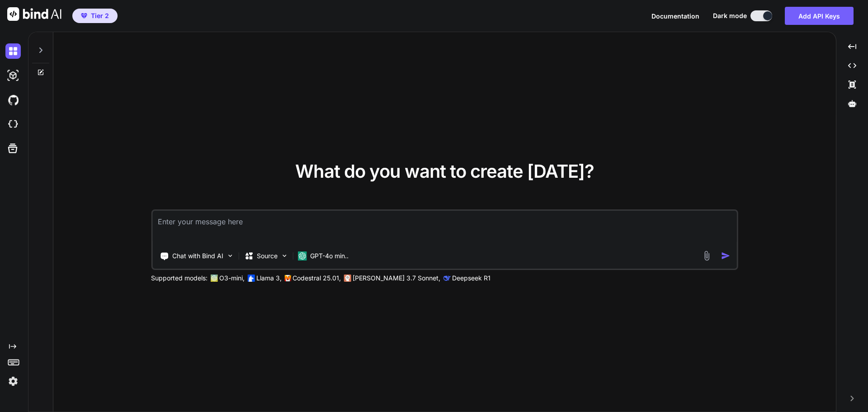 The height and width of the screenshot is (412, 868). Describe the element at coordinates (471, 278) in the screenshot. I see `p: Deepseek R1` at that location.